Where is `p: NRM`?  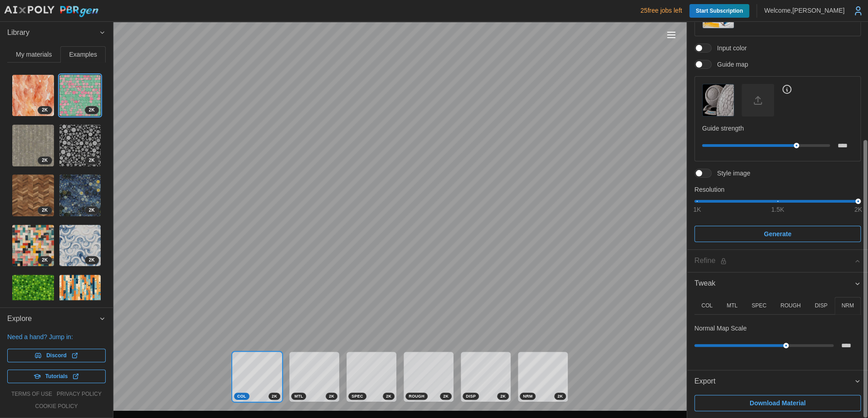 p: NRM is located at coordinates (847, 305).